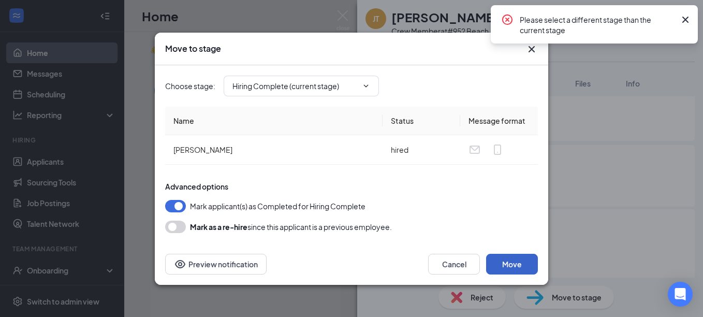 Image resolution: width=703 pixels, height=317 pixels. Describe the element at coordinates (218, 227) in the screenshot. I see `b: Mark as a re-hire` at that location.